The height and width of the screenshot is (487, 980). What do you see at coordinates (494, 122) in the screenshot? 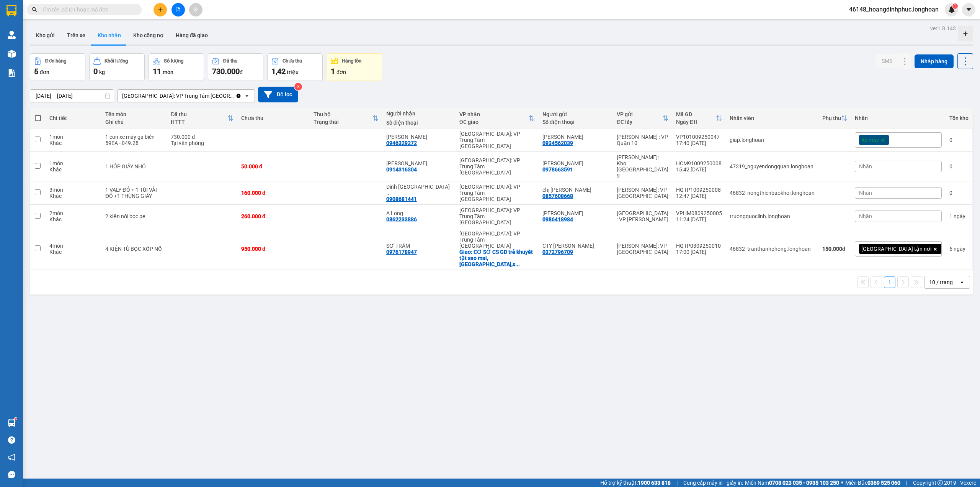
I see `div: ĐC giao` at bounding box center [494, 122].